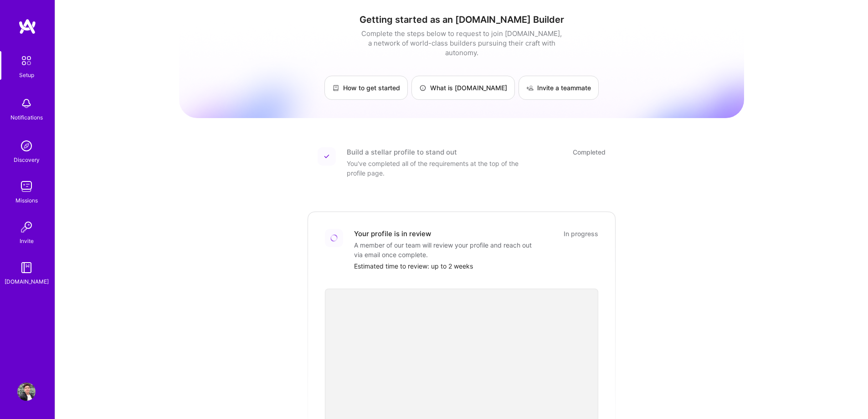 The width and height of the screenshot is (868, 419). What do you see at coordinates (530, 88) in the screenshot?
I see `img: Invite a teammate` at bounding box center [530, 88].